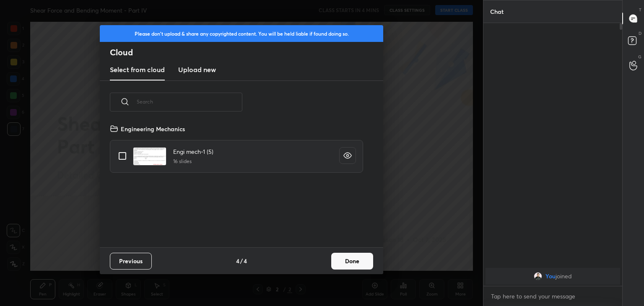  I want to click on span: You, so click(550, 276).